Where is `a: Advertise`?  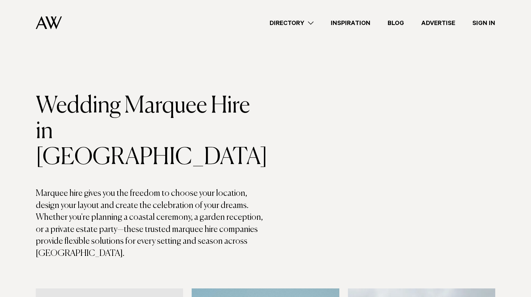 a: Advertise is located at coordinates (438, 23).